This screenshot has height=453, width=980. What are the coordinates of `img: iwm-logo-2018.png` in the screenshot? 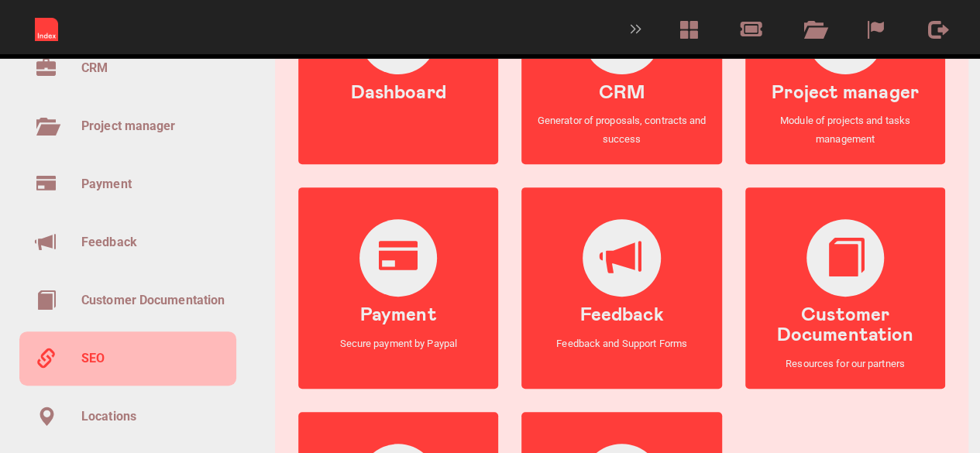 It's located at (46, 29).